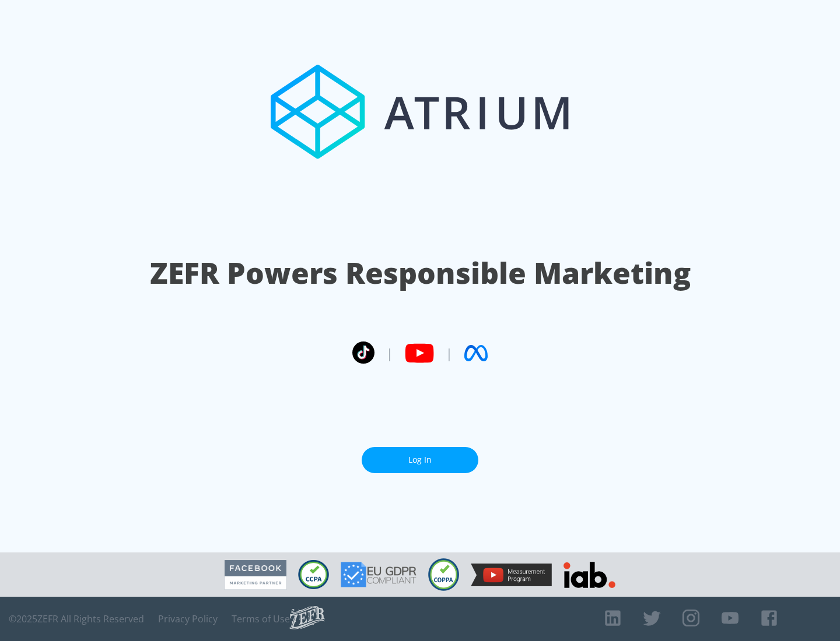 The width and height of the screenshot is (840, 641). Describe the element at coordinates (77, 619) in the screenshot. I see `span: © 2025 ZEFR All Rights Reserved` at that location.